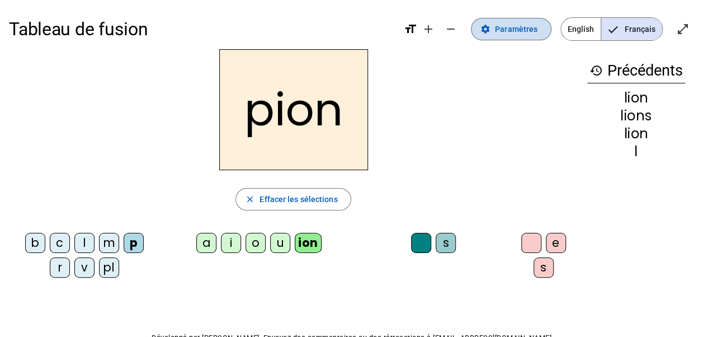 Image resolution: width=703 pixels, height=337 pixels. Describe the element at coordinates (511, 29) in the screenshot. I see `button: Paramètres` at that location.